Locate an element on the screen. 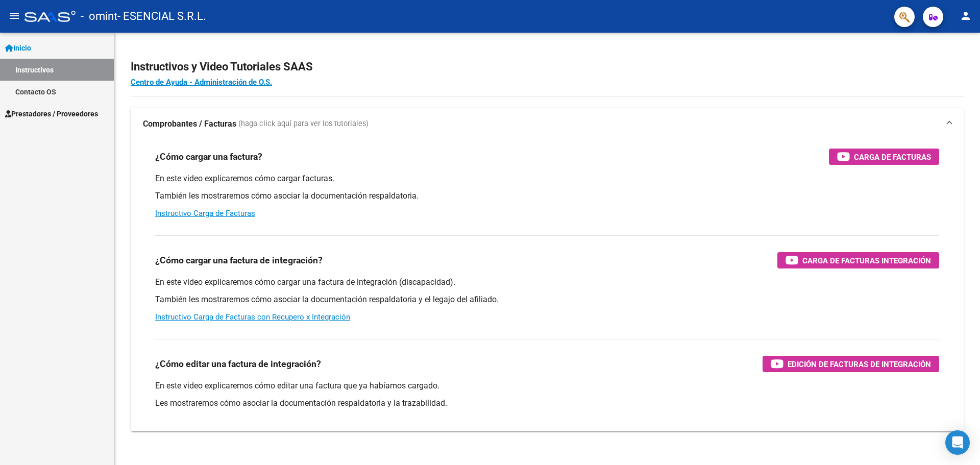 The height and width of the screenshot is (465, 980). p: Les mostraremos cómo asociar la documentación respaldatoria y la trazabilidad. is located at coordinates (547, 403).